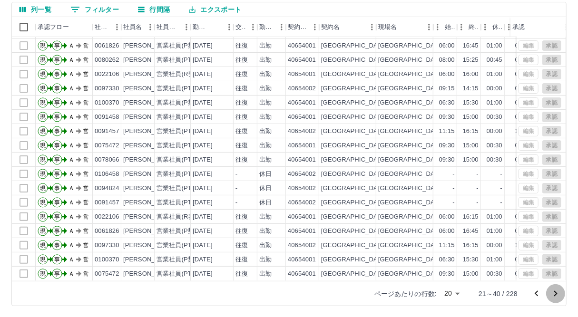 The width and height of the screenshot is (578, 317). What do you see at coordinates (107, 217) in the screenshot?
I see `div: 0022106` at bounding box center [107, 217].